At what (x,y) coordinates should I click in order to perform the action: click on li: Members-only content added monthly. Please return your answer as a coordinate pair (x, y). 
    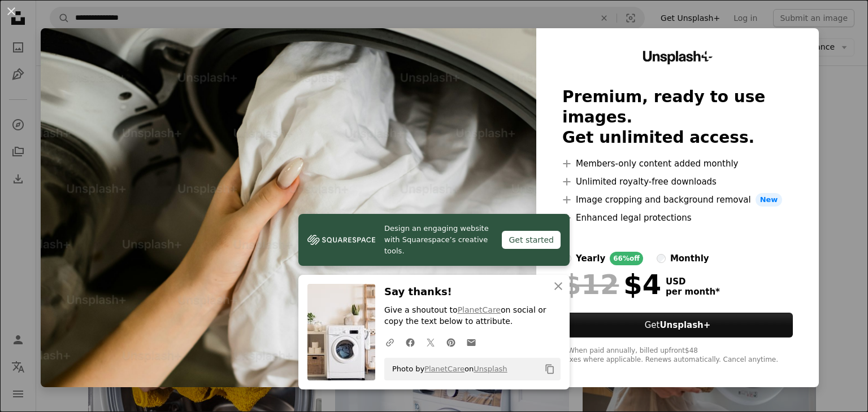
    Looking at the image, I should click on (678, 164).